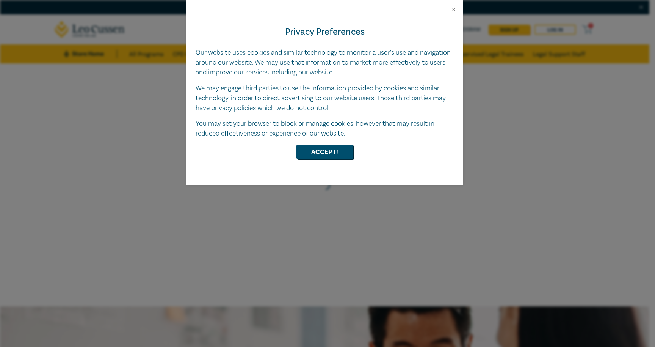  I want to click on button: Close, so click(454, 9).